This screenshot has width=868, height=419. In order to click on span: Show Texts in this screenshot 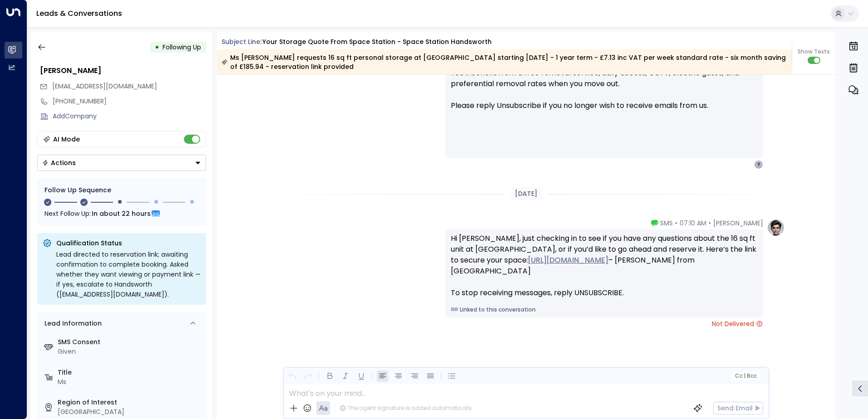, I will do `click(814, 52)`.